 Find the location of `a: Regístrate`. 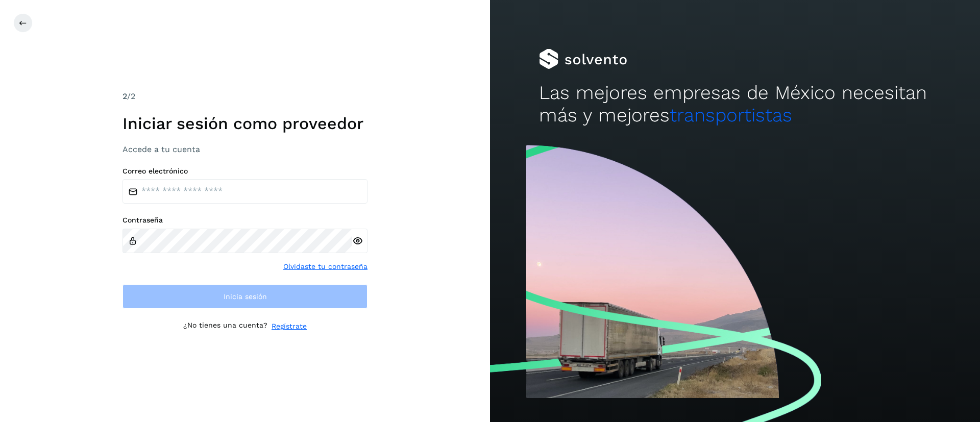

a: Regístrate is located at coordinates (289, 326).